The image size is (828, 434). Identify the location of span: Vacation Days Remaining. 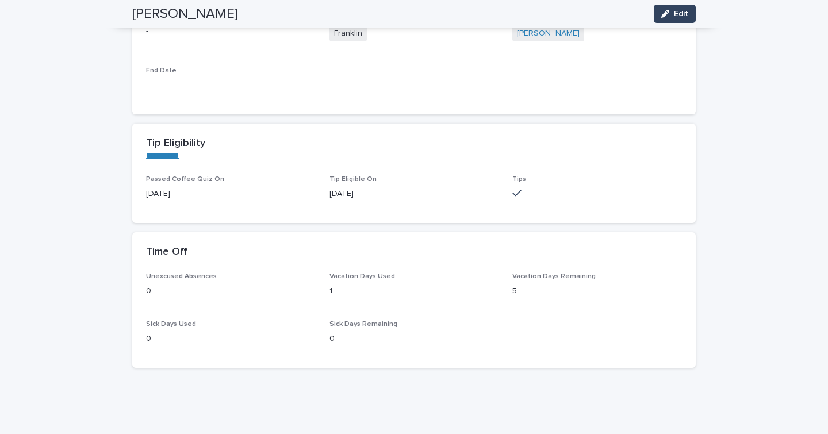
(554, 277).